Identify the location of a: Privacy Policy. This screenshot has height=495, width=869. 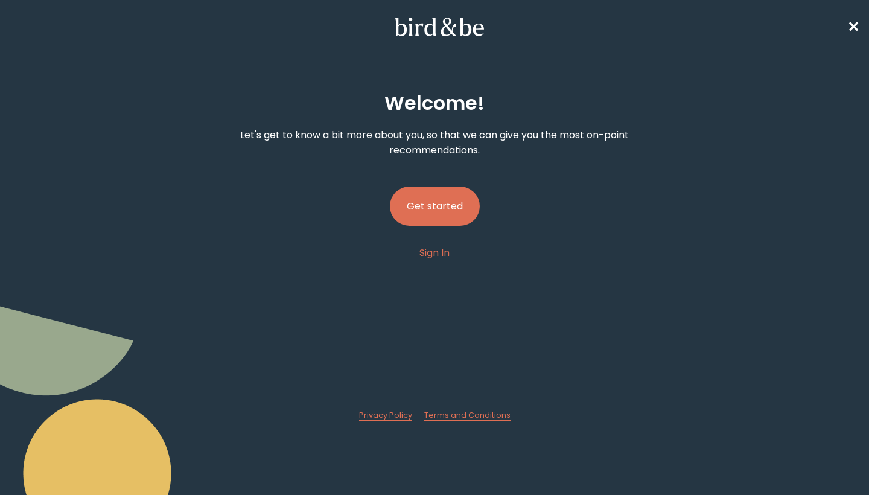
(385, 415).